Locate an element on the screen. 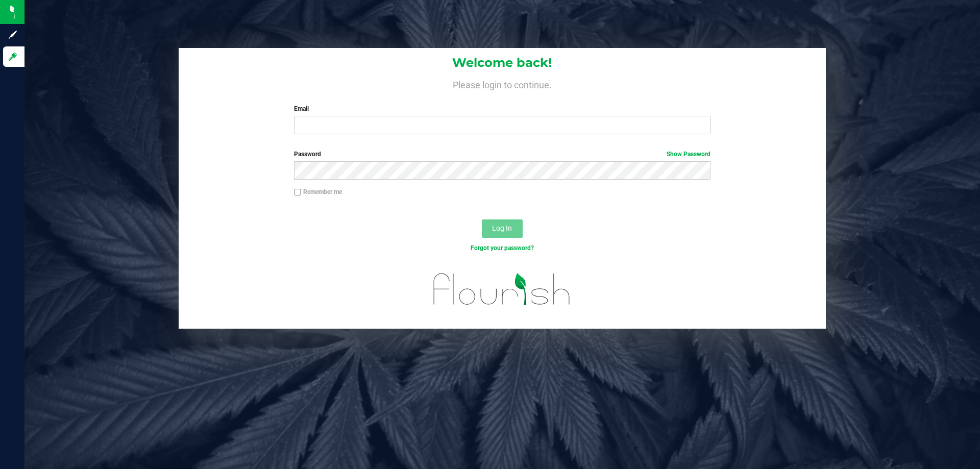 The height and width of the screenshot is (469, 980). span: Password is located at coordinates (307, 154).